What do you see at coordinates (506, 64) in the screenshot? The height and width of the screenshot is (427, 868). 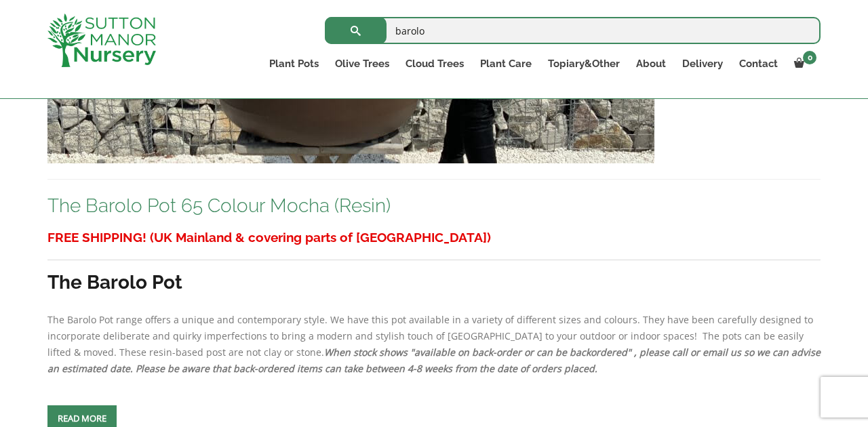 I see `a: Plant Care` at bounding box center [506, 64].